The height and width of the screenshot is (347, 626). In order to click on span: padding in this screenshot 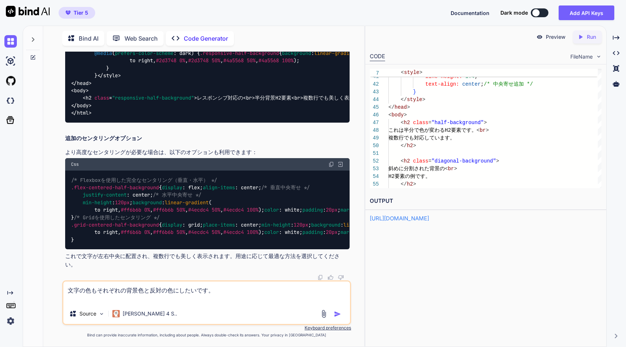, I will do `click(313, 233)`.